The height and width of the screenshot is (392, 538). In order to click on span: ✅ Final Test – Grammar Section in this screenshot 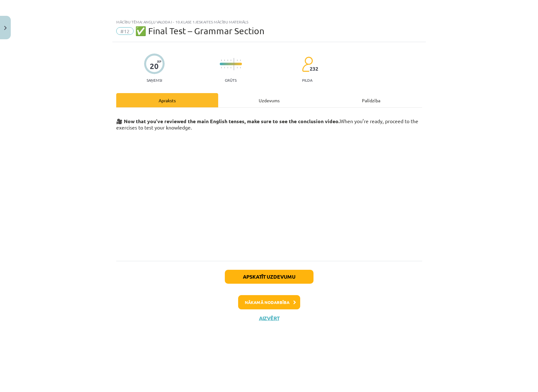, I will do `click(200, 31)`.